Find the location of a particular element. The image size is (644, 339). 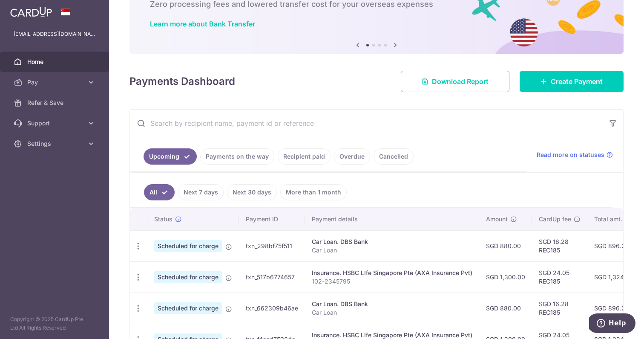

a: Learn more about Bank Transfer is located at coordinates (202, 24).